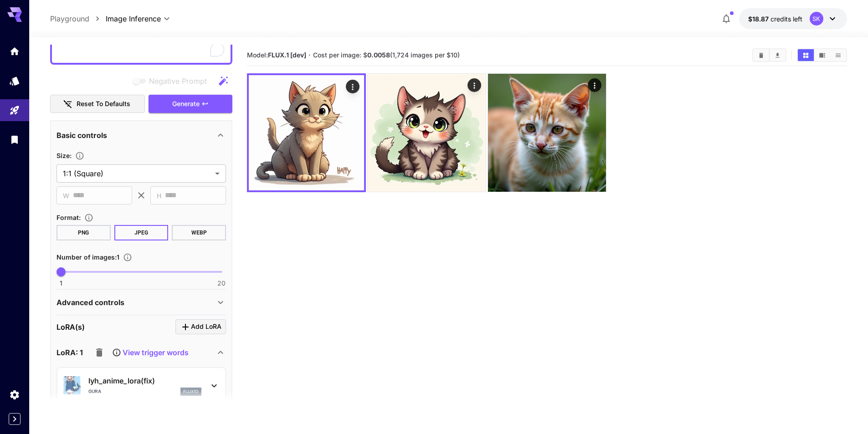  Describe the element at coordinates (15, 419) in the screenshot. I see `button: Expand sidebar` at that location.